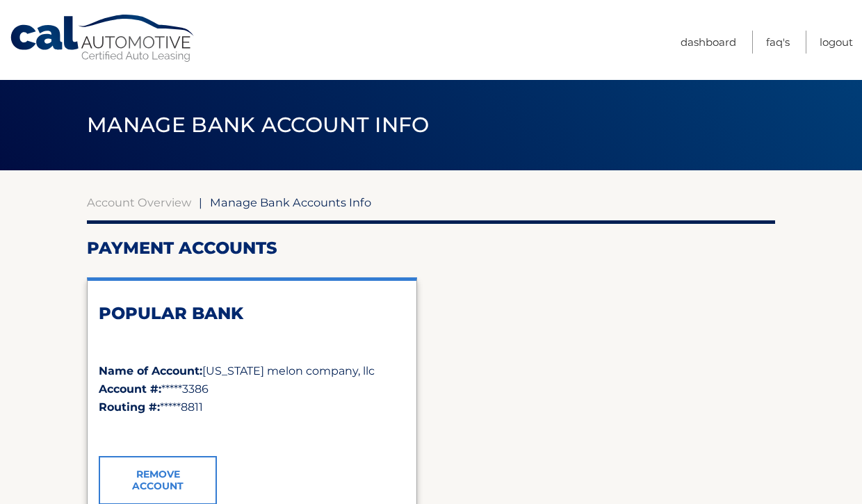  Describe the element at coordinates (779, 42) in the screenshot. I see `a: FAQ's` at that location.